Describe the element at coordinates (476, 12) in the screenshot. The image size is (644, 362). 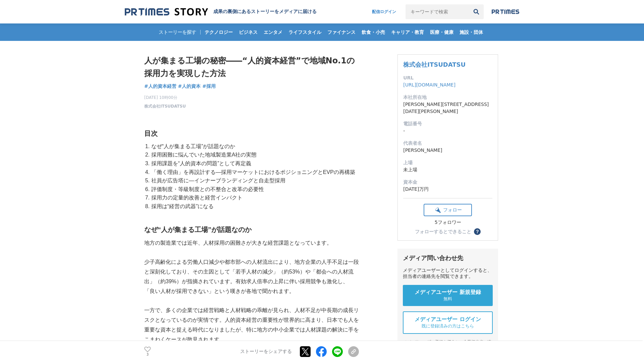
I see `button: 検索` at that location.